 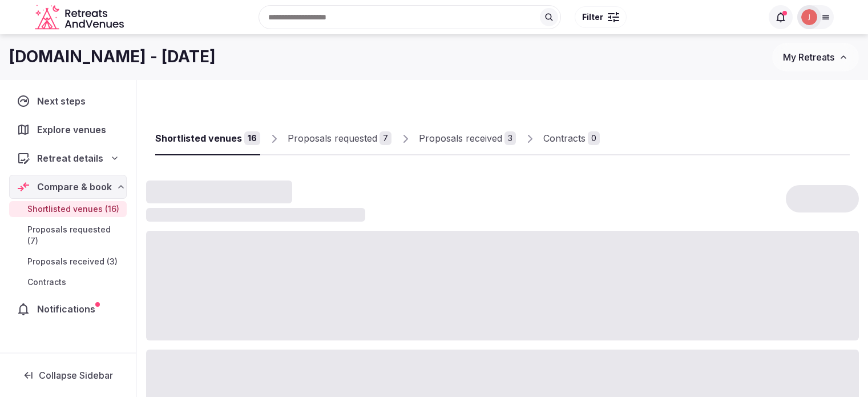 I want to click on span: Shortlisted venues (16), so click(x=73, y=209).